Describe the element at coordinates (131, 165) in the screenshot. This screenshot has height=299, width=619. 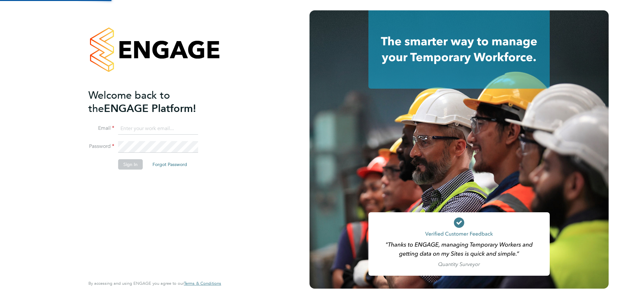
I see `button: Sign In` at that location.